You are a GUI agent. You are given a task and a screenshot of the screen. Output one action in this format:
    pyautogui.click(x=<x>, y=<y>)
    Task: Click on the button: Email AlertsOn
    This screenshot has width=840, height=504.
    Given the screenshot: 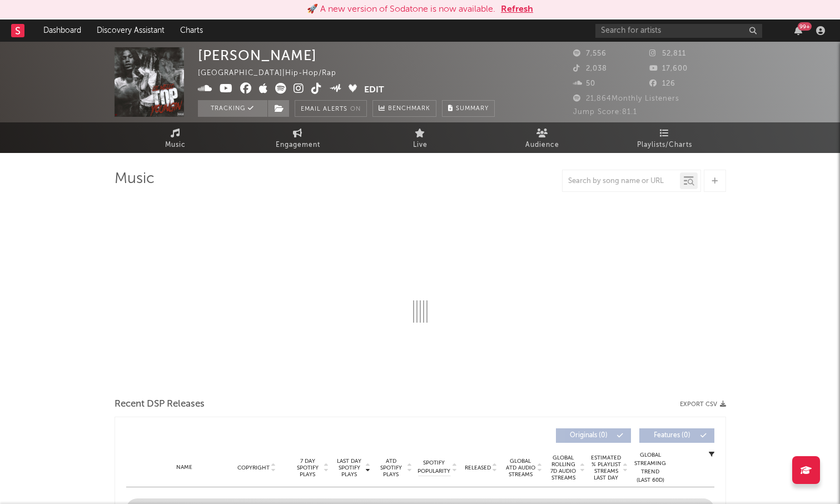 What is the action you would take?
    pyautogui.click(x=331, y=109)
    